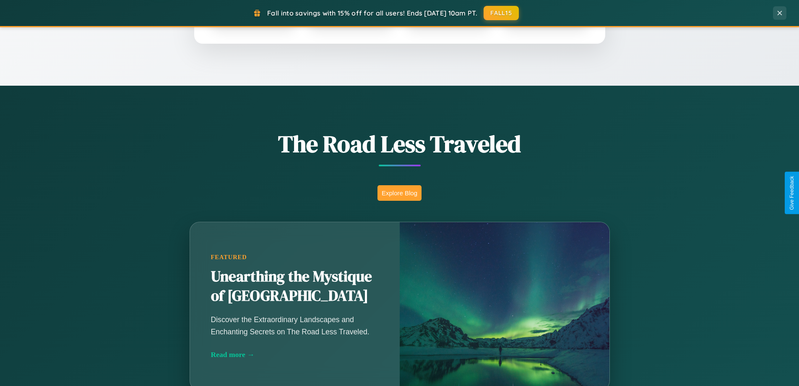  Describe the element at coordinates (400, 143) in the screenshot. I see `h1: The Road Less Traveled` at that location.